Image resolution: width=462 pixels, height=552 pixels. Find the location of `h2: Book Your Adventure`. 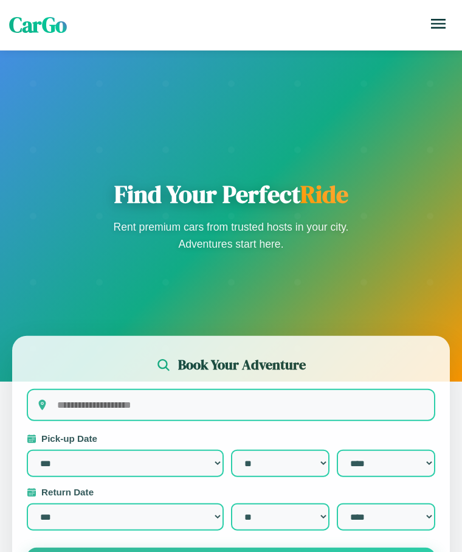

h2: Book Your Adventure is located at coordinates (242, 361).